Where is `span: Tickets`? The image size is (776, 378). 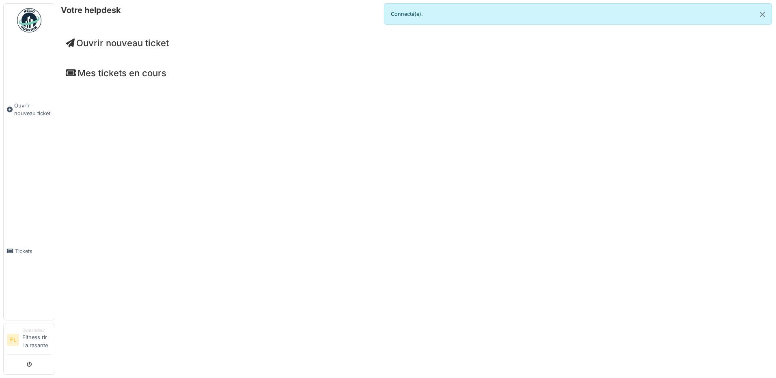
span: Tickets is located at coordinates (33, 251).